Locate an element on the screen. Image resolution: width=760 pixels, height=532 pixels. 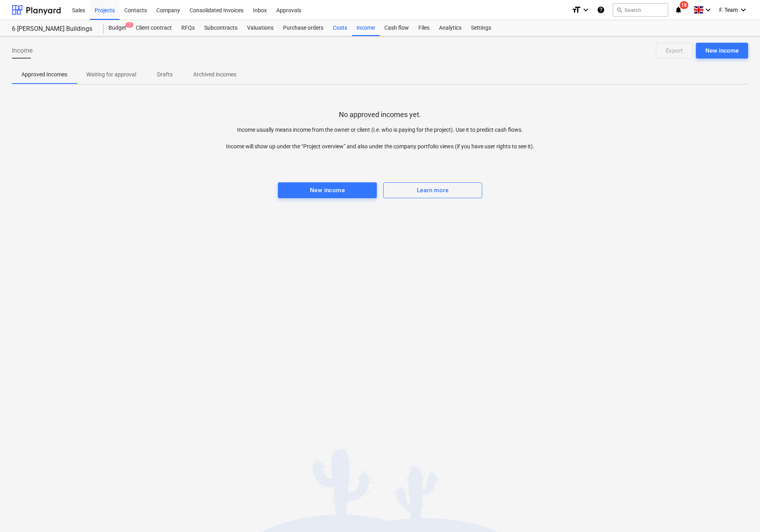
a: Budget1 is located at coordinates (117, 28).